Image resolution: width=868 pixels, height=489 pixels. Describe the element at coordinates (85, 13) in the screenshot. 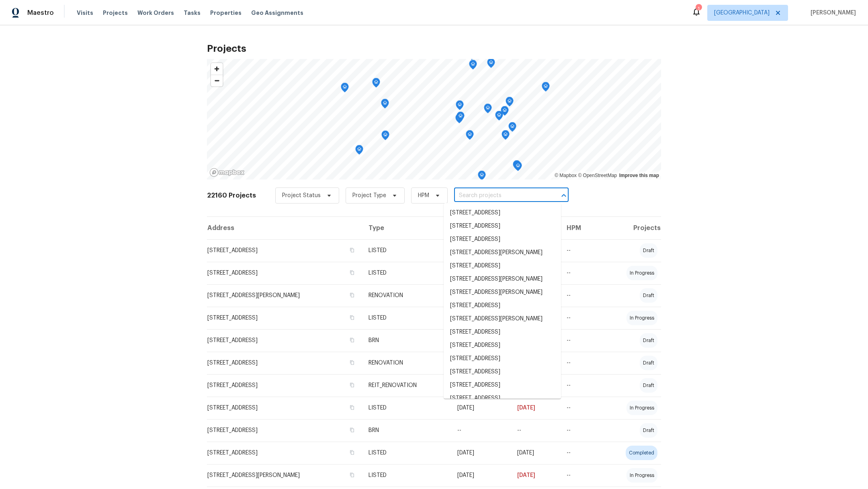

I see `span: Visits` at that location.